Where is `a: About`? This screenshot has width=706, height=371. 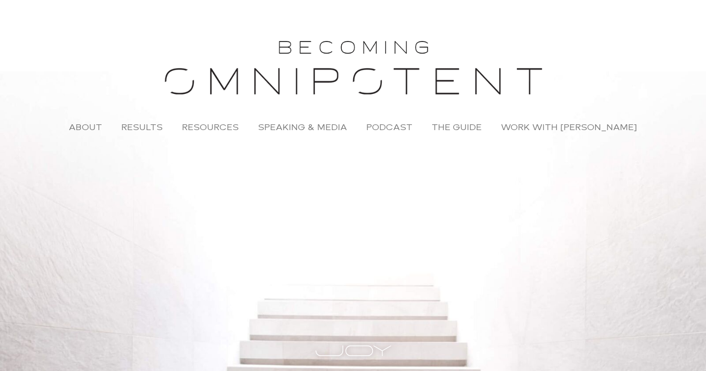
a: About is located at coordinates (85, 127).